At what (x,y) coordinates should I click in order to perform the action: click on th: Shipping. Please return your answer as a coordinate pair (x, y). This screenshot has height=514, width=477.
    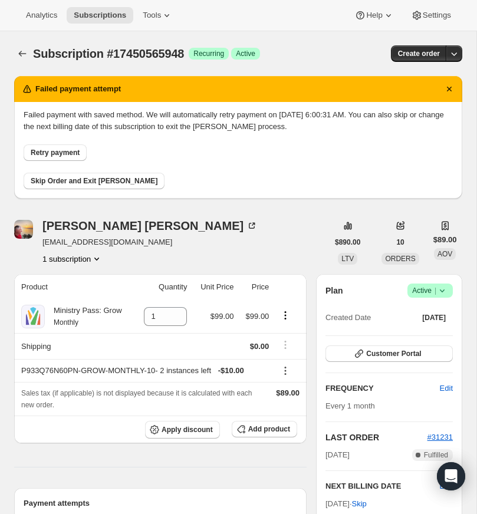
    Looking at the image, I should click on (73, 346).